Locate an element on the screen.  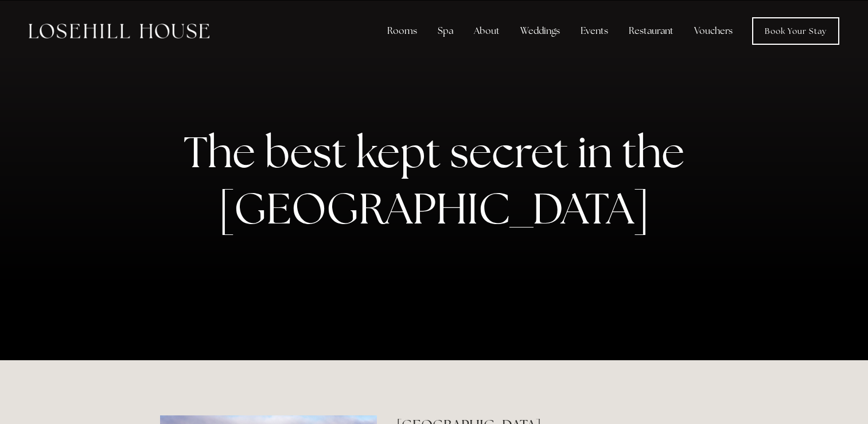
a: Book Your Stay is located at coordinates (795, 31).